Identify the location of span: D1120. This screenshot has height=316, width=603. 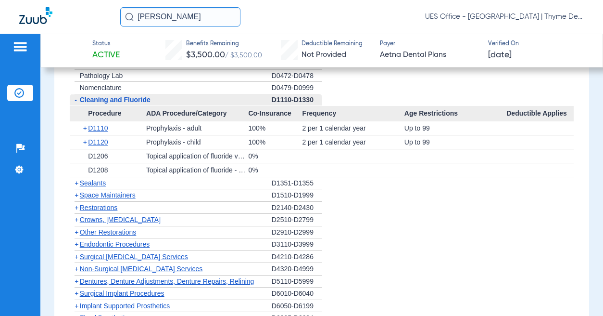
(98, 142).